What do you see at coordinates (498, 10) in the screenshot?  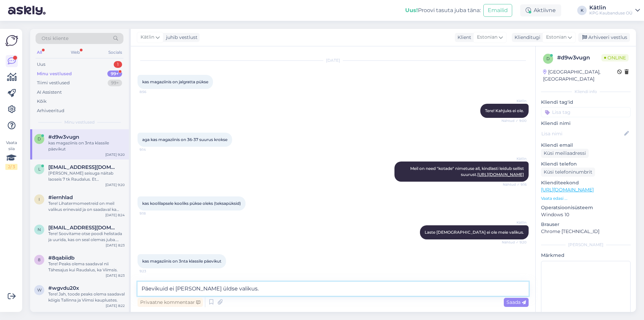 I see `button: Emailid` at bounding box center [498, 10].